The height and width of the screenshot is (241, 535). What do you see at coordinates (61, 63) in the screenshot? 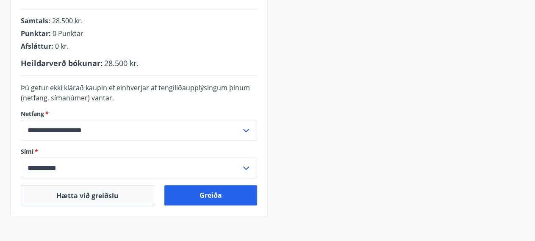
I see `span: Heildarverð bókunar :` at bounding box center [61, 63].